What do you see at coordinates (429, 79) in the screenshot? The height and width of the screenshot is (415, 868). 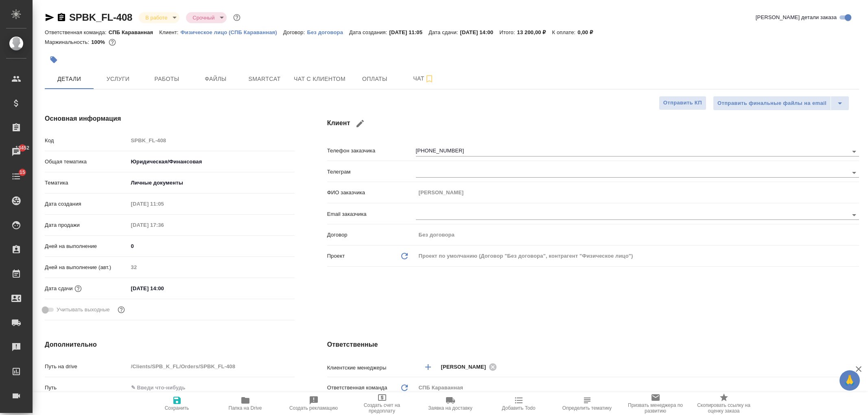 I see `svg: Подписаться` at bounding box center [429, 79].